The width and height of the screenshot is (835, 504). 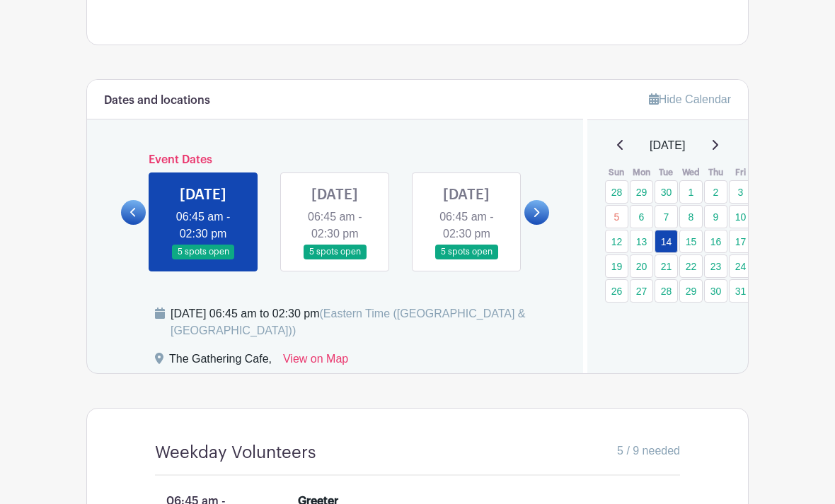 I want to click on h6: Event Dates, so click(x=334, y=160).